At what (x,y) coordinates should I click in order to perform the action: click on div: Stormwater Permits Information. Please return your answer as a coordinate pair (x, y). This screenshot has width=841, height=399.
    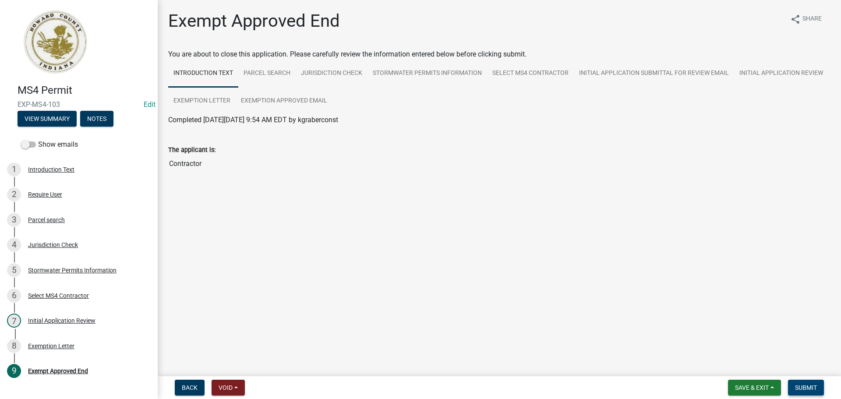
    Looking at the image, I should click on (72, 270).